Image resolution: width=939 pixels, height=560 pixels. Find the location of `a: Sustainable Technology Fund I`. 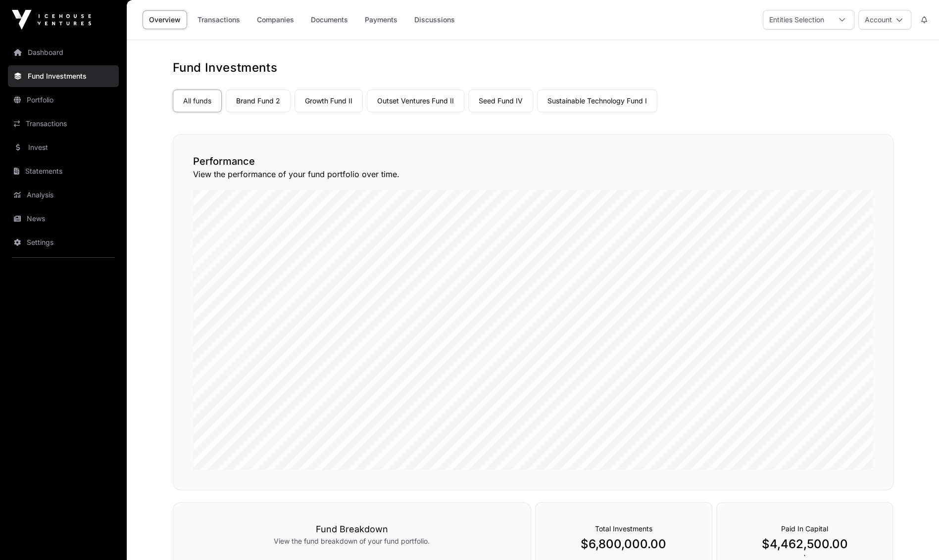

a: Sustainable Technology Fund I is located at coordinates (597, 101).